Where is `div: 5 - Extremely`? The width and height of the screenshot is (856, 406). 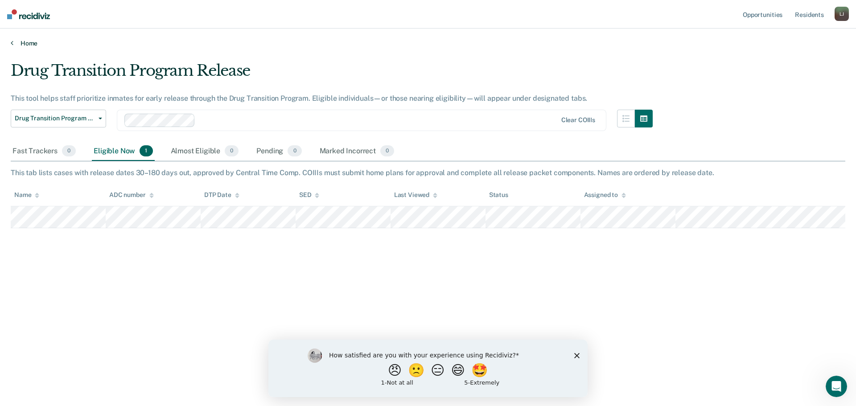 div: 5 - Extremely is located at coordinates (237, 43).